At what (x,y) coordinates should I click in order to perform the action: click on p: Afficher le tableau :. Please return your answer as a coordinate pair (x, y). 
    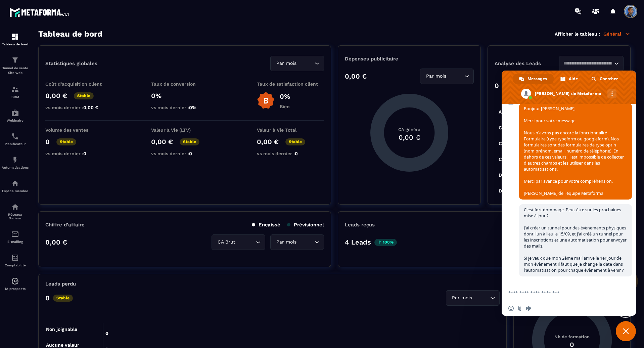
    Looking at the image, I should click on (577, 34).